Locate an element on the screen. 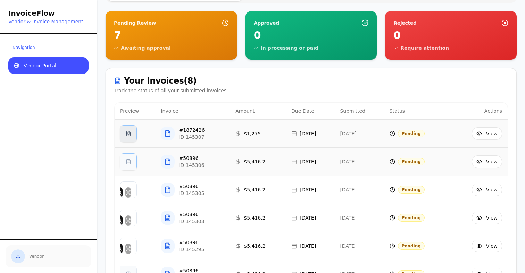  p: Vendor is located at coordinates (57, 257).